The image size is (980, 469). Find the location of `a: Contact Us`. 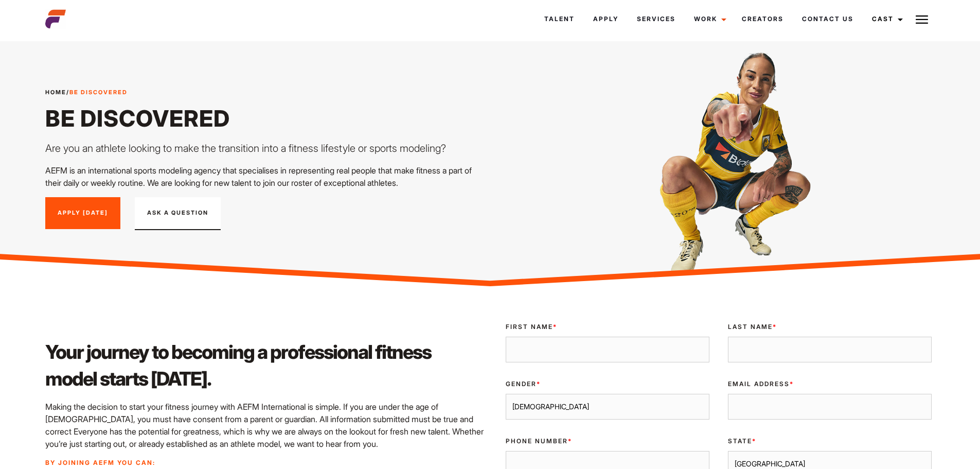

a: Contact Us is located at coordinates (827, 19).